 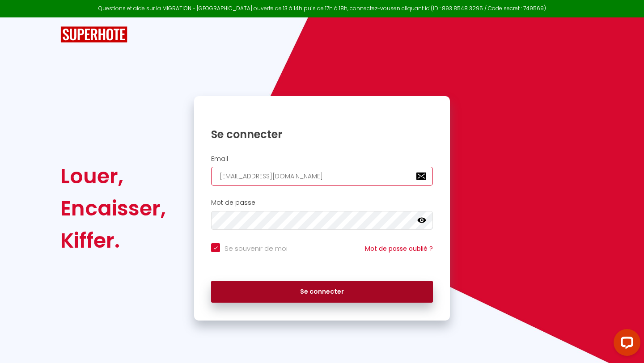 I want to click on div: Kiffer., so click(x=113, y=240).